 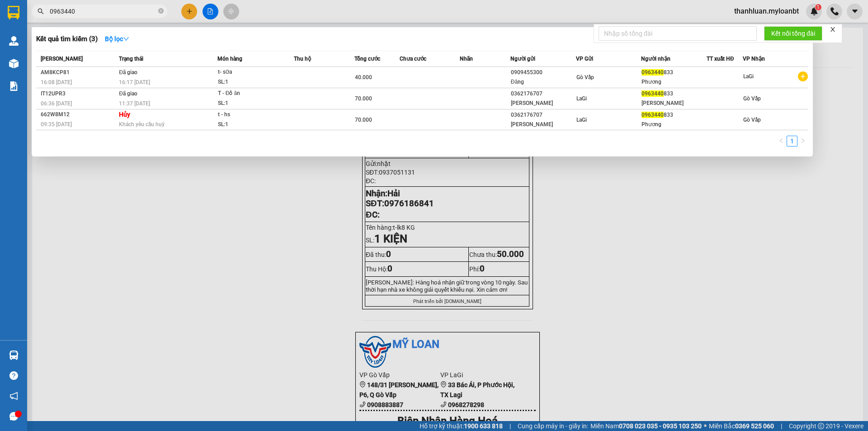 What do you see at coordinates (412, 58) in the screenshot?
I see `span: Chưa cước` at bounding box center [412, 58].